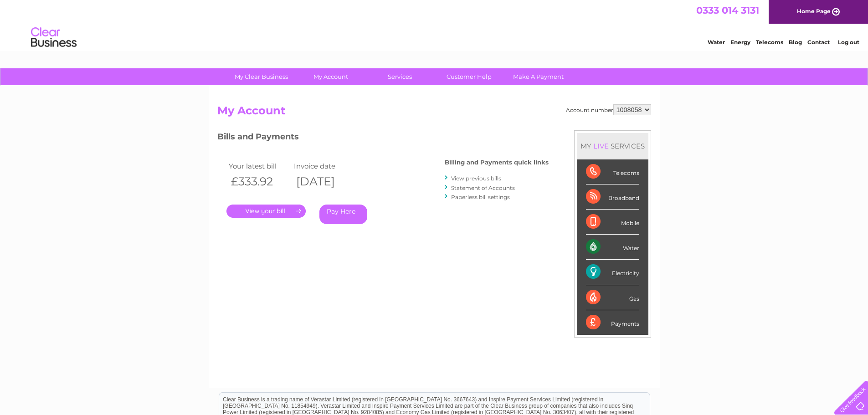 Image resolution: width=868 pixels, height=415 pixels. I want to click on h4: Billing and Payments quick links, so click(497, 162).